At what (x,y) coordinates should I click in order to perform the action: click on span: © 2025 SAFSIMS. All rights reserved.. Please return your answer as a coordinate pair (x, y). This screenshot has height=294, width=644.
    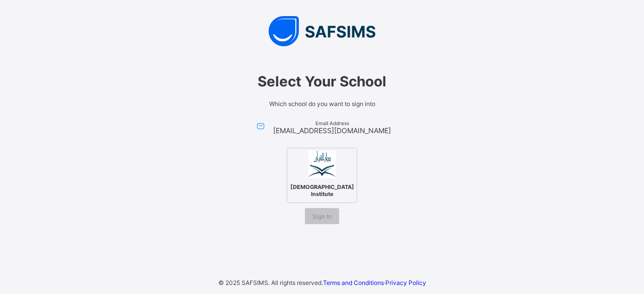
    Looking at the image, I should click on (271, 283).